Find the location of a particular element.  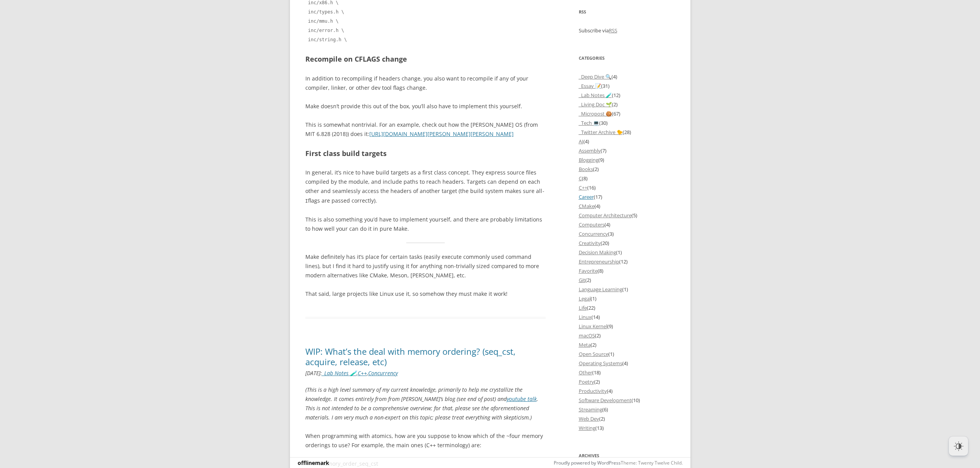

a: Linux is located at coordinates (585, 317).